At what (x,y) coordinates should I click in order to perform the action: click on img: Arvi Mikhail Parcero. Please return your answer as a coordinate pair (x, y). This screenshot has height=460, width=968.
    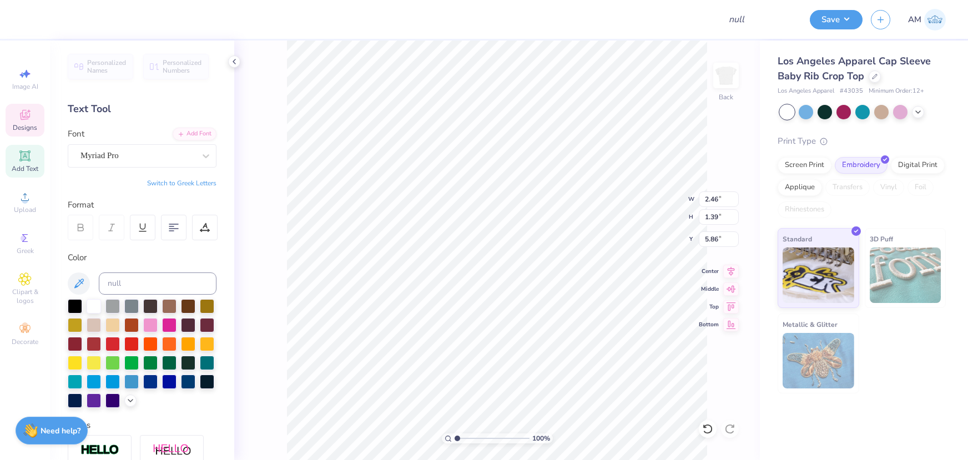
    Looking at the image, I should click on (935, 19).